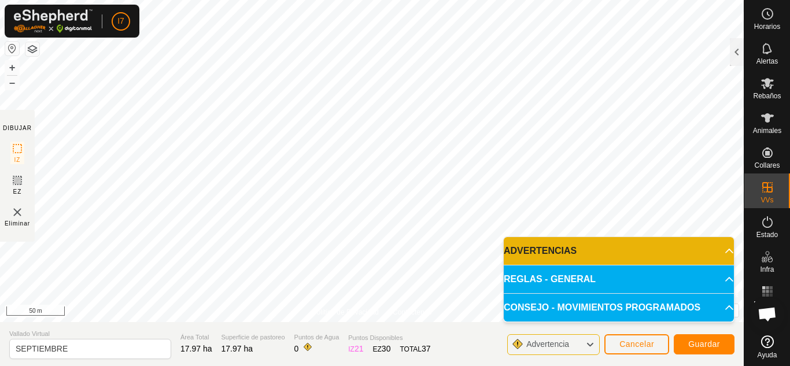 The image size is (790, 366). Describe the element at coordinates (637, 344) in the screenshot. I see `span: Cancelar` at that location.